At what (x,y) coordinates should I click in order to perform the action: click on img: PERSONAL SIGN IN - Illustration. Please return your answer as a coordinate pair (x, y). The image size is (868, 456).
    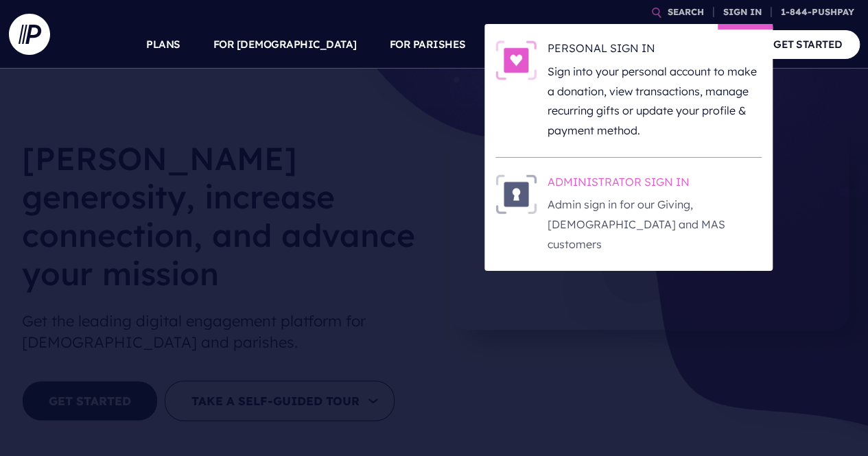
    Looking at the image, I should click on (516, 60).